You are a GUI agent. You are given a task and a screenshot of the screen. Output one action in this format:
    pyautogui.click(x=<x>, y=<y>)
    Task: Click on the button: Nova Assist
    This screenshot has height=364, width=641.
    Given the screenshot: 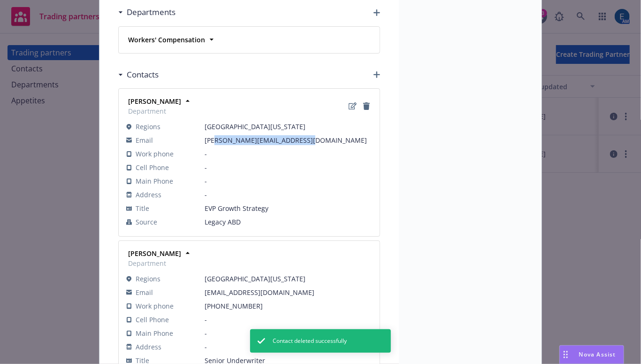 What is the action you would take?
    pyautogui.click(x=592, y=354)
    